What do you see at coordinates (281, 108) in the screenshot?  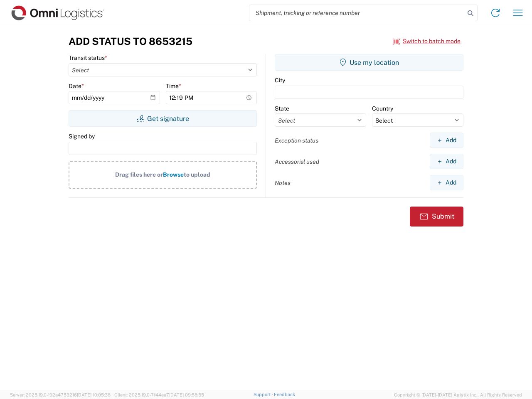 I see `label: State` at bounding box center [281, 108].